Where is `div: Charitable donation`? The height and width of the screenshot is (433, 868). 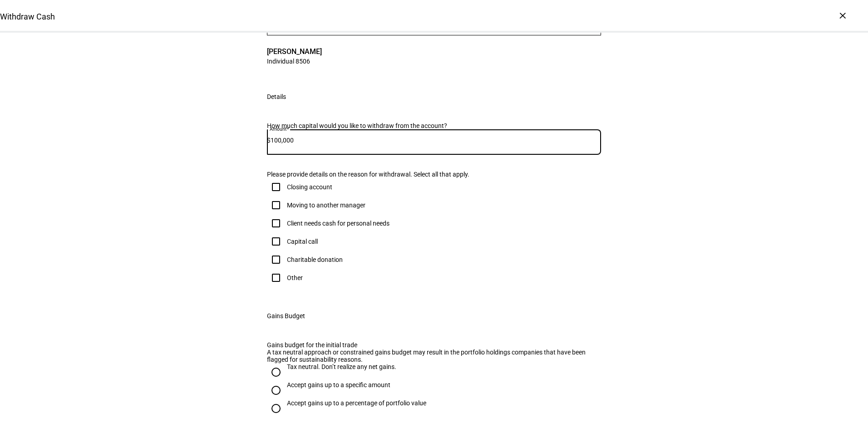 div: Charitable donation is located at coordinates (314, 260).